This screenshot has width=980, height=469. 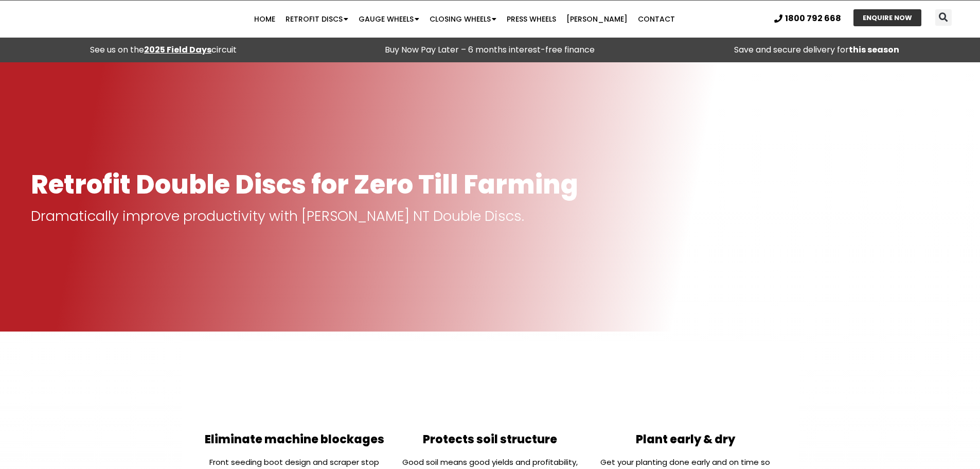 I want to click on strong: this season, so click(x=874, y=50).